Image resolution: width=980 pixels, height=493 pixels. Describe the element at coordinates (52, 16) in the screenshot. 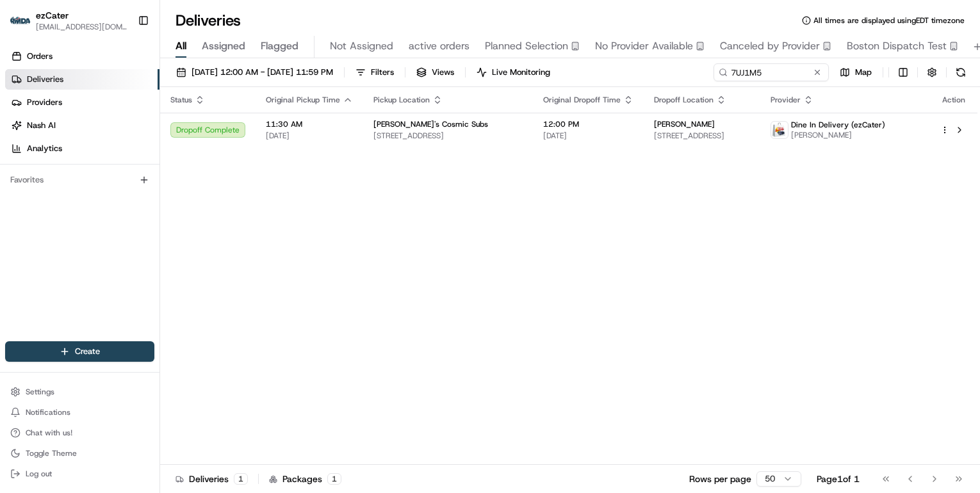

I see `button: ezCater` at that location.